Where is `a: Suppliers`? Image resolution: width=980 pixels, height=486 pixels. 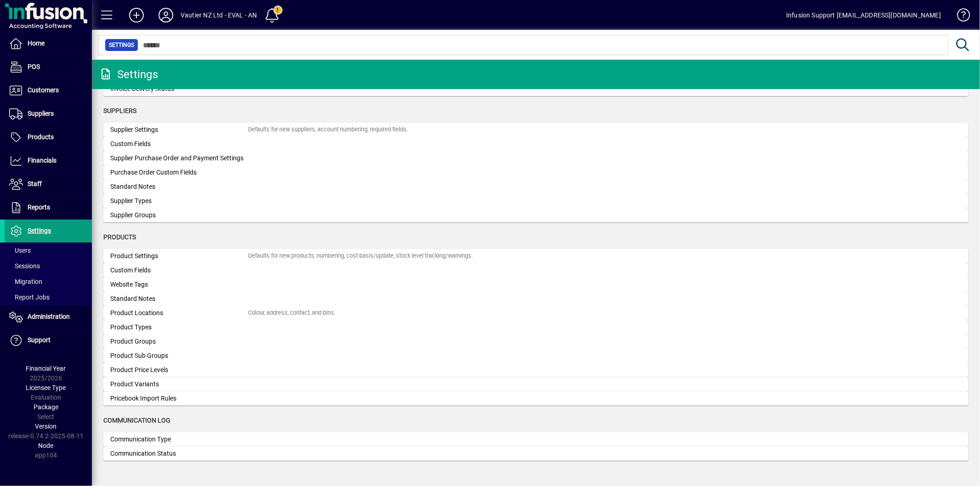
a: Suppliers is located at coordinates (48, 114).